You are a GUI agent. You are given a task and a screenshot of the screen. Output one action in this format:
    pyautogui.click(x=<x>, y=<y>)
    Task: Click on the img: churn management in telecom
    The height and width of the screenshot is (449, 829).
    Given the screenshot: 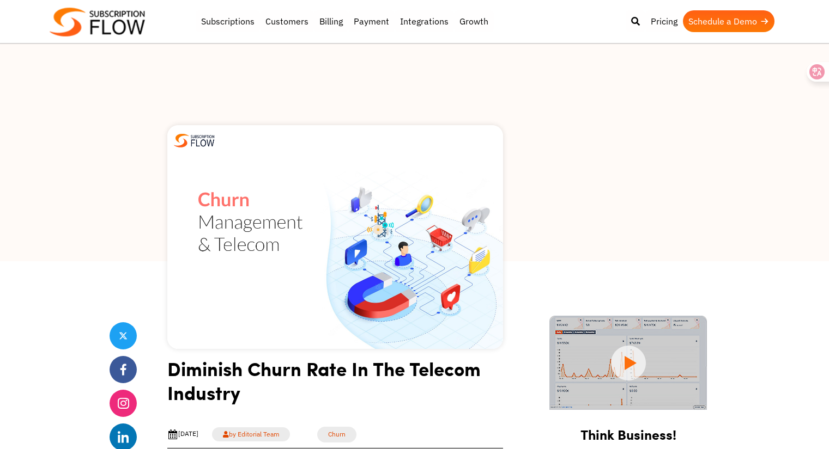 What is the action you would take?
    pyautogui.click(x=335, y=237)
    